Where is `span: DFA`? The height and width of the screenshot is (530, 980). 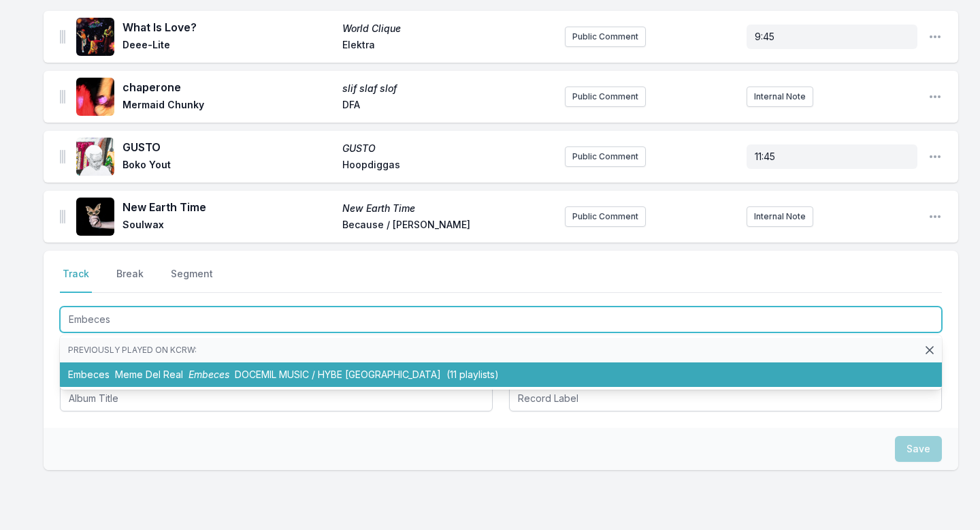
span: DFA is located at coordinates (448, 107).